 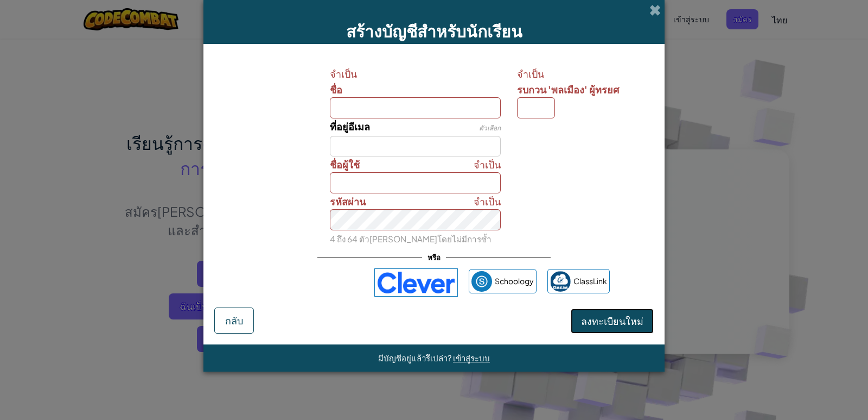 What do you see at coordinates (345, 164) in the screenshot?
I see `span: ชื่อผู้ใช้` at bounding box center [345, 164].